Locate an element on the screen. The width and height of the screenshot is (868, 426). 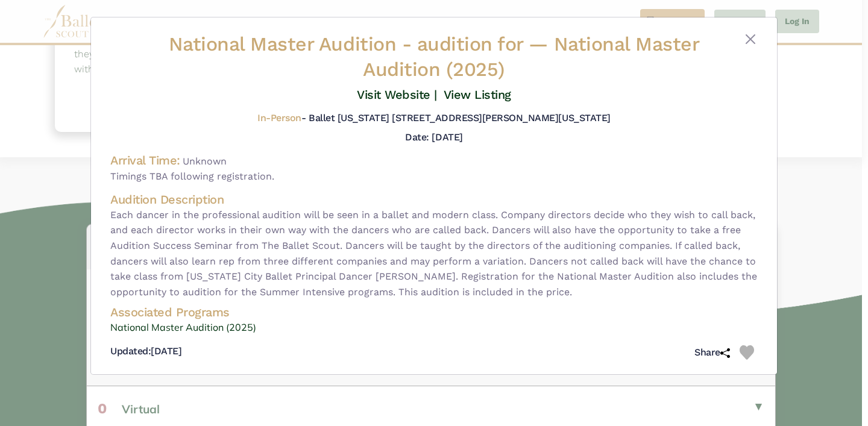
h5: Share is located at coordinates (712, 353).